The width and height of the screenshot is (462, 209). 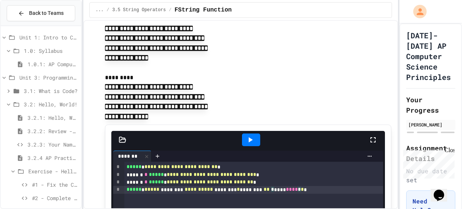 I want to click on span: FString Function, so click(x=203, y=10).